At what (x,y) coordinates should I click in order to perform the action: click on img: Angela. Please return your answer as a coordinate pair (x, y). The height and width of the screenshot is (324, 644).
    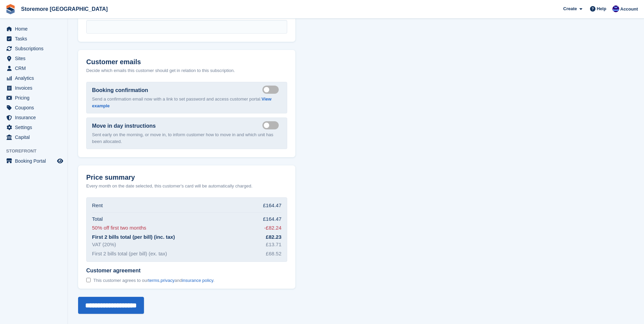
    Looking at the image, I should click on (616, 9).